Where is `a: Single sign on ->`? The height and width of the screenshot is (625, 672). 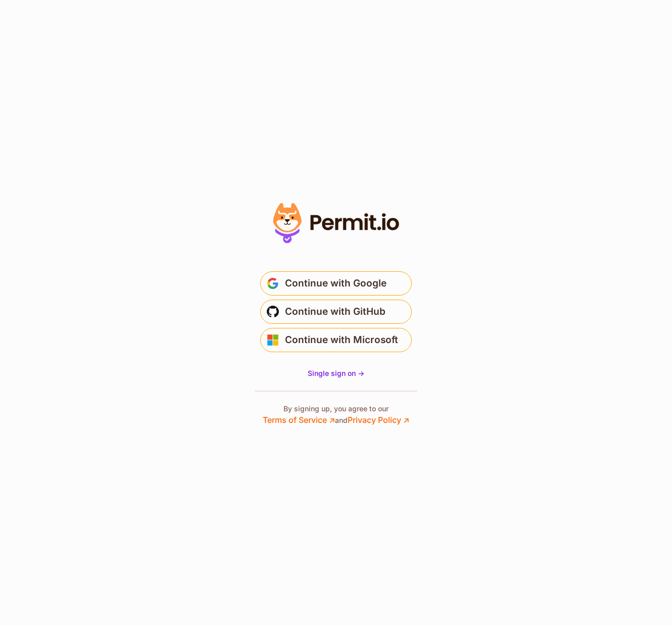 a: Single sign on -> is located at coordinates (336, 374).